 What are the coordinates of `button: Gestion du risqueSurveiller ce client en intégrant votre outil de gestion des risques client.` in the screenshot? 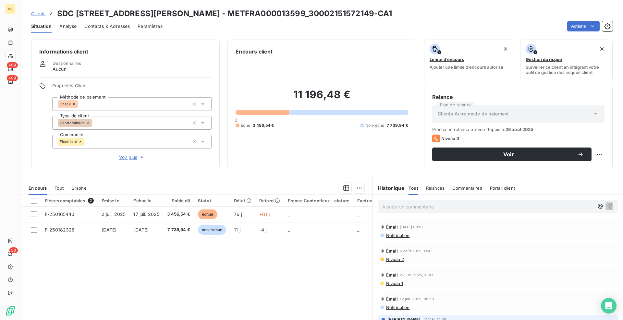 It's located at (566, 60).